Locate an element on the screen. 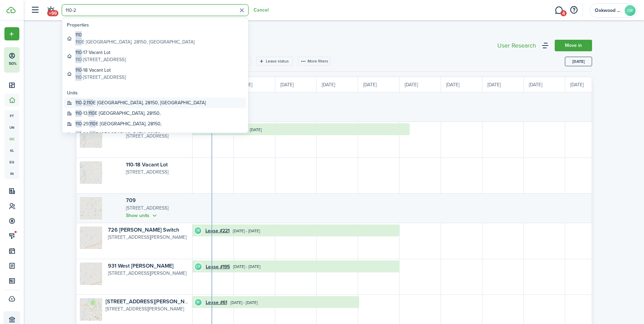 The width and height of the screenshot is (644, 324). global-search-item-title: -17 Vacant Lot is located at coordinates (100, 52).